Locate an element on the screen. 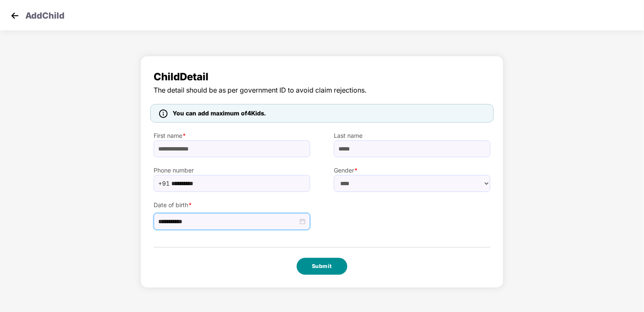 This screenshot has width=644, height=312. p: Add Child is located at coordinates (45, 14).